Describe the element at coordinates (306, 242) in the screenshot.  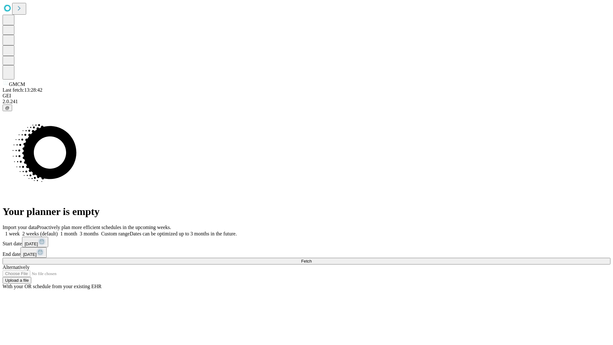
I see `div: Start date` at that location.